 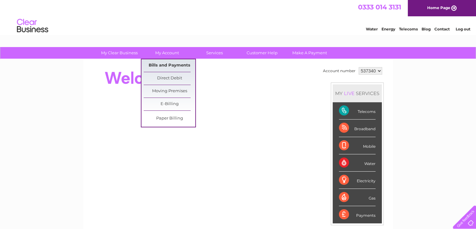 What do you see at coordinates (380, 7) in the screenshot?
I see `span: 0333 014 3131` at bounding box center [380, 7].